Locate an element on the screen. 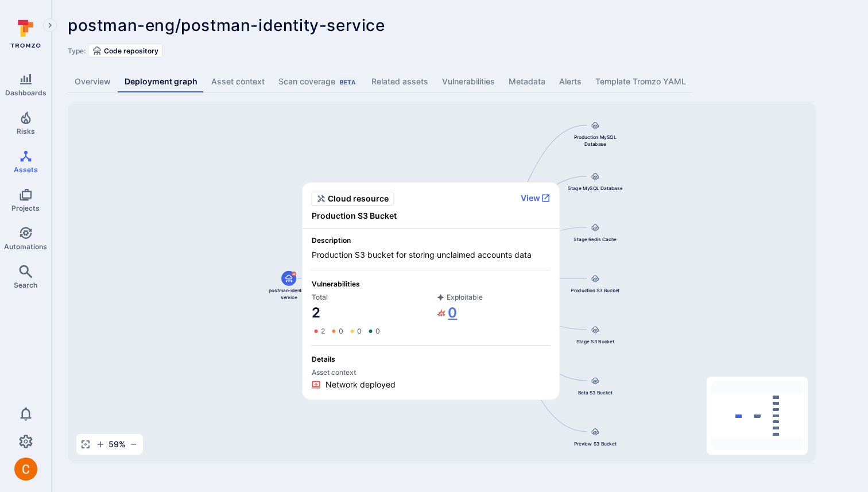 The height and width of the screenshot is (492, 868). a: Vulnerabilities is located at coordinates (468, 82).